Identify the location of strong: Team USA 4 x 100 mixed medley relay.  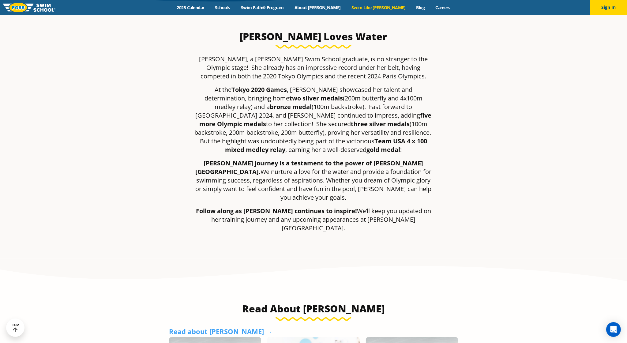
(326, 145).